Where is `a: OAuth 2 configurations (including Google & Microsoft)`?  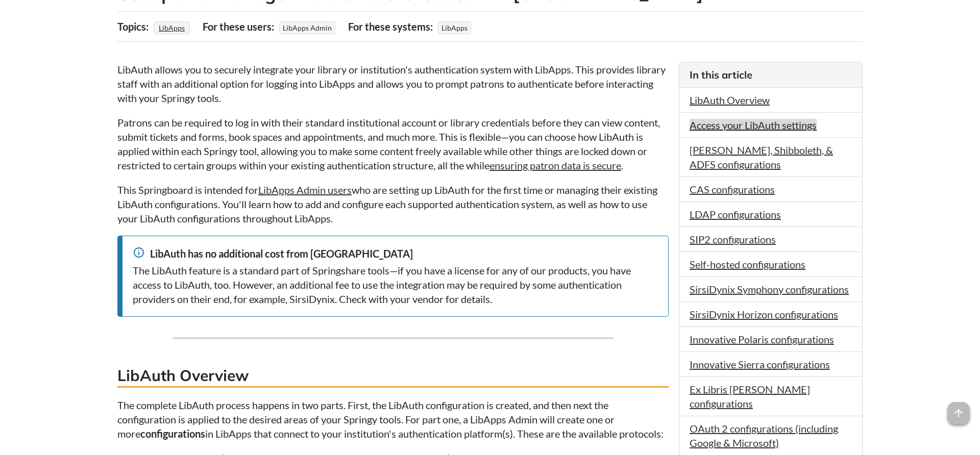 a: OAuth 2 configurations (including Google & Microsoft) is located at coordinates (763, 436).